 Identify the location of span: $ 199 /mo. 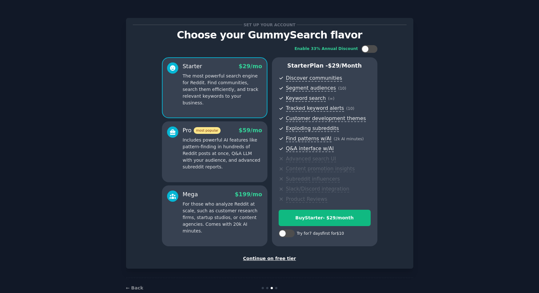
(248, 194).